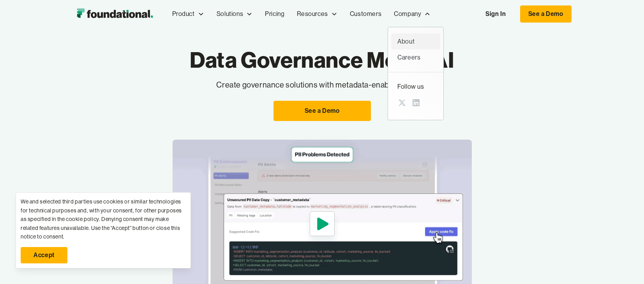 The height and width of the screenshot is (284, 644). I want to click on div: Careers, so click(415, 58).